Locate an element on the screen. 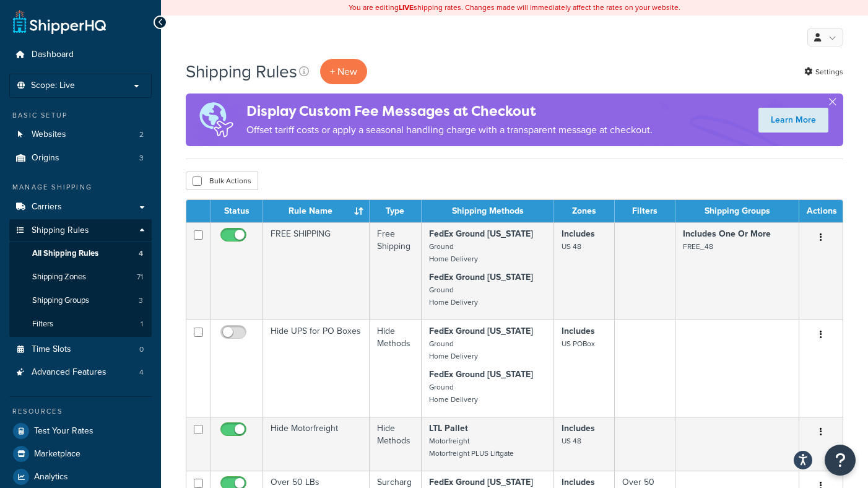  a: Shipping Rules is located at coordinates (80, 231).